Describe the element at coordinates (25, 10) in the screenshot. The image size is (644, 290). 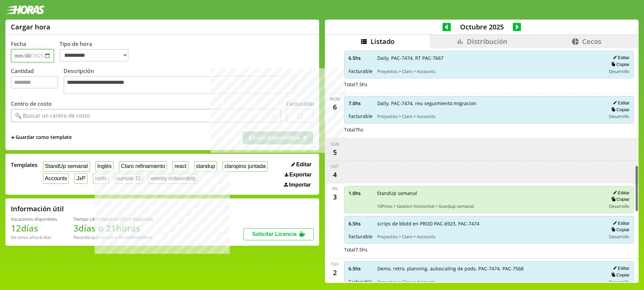
I see `img: logotipo` at that location.